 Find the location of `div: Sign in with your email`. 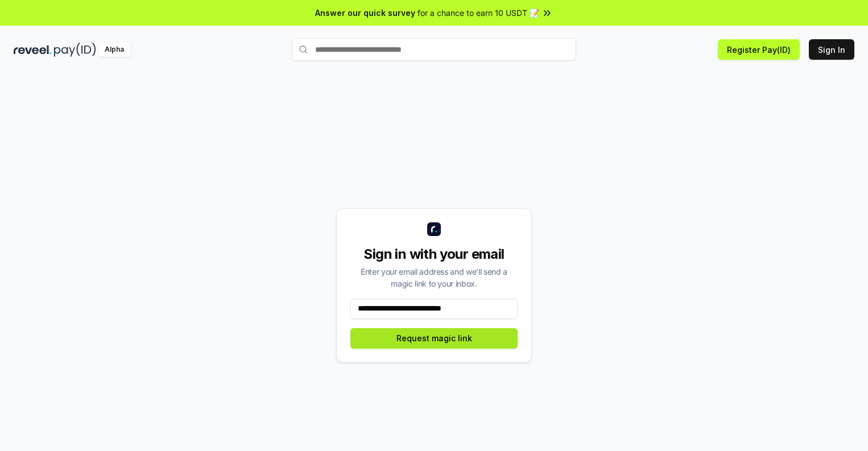

div: Sign in with your email is located at coordinates (434, 254).